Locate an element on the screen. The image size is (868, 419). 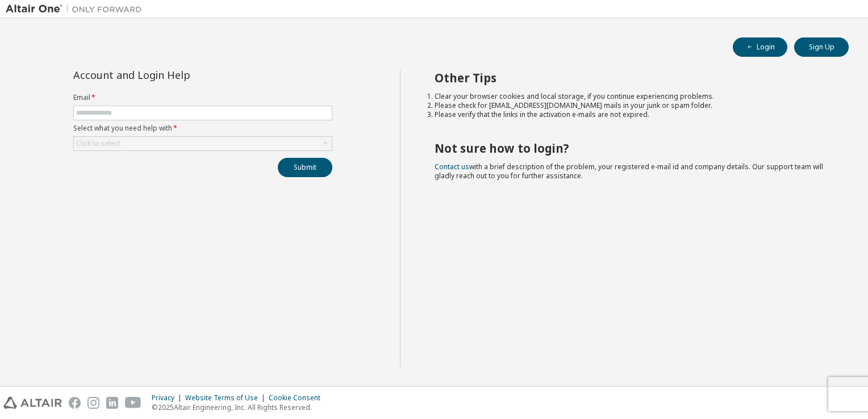
label: Select what you need help with is located at coordinates (203, 129).